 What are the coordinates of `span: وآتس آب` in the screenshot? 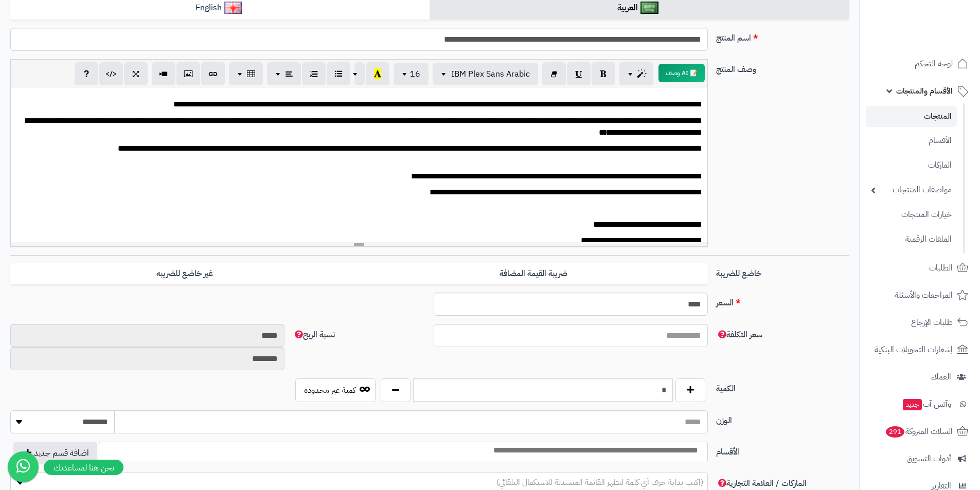 It's located at (926, 404).